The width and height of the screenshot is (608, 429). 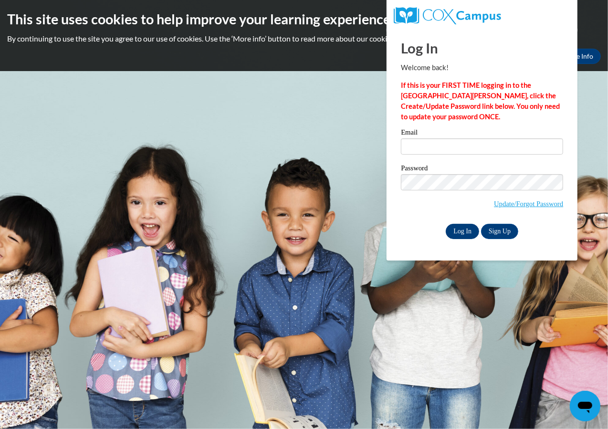 I want to click on label: Password, so click(x=482, y=170).